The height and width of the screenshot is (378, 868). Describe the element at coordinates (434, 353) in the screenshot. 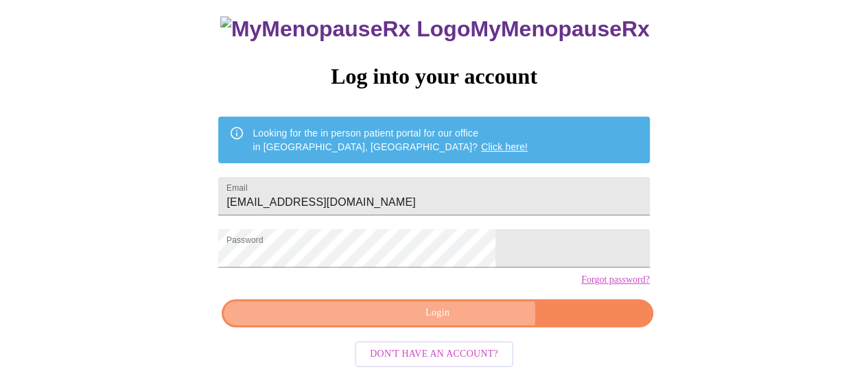

I see `button: Don't have an account?` at that location.